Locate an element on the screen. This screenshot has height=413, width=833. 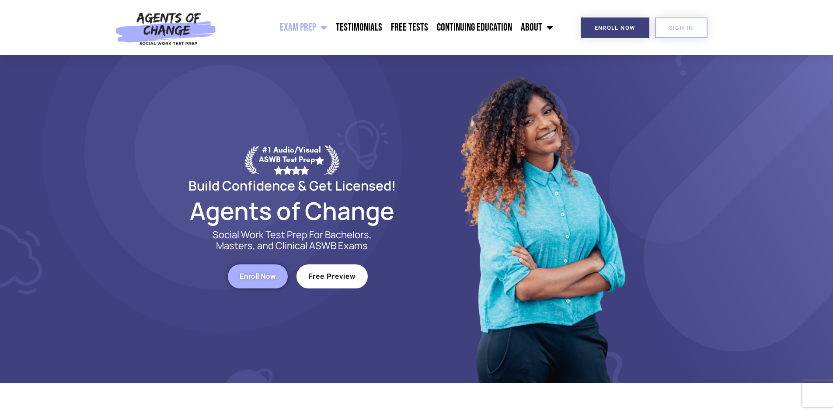
a: Testimonials is located at coordinates (359, 28).